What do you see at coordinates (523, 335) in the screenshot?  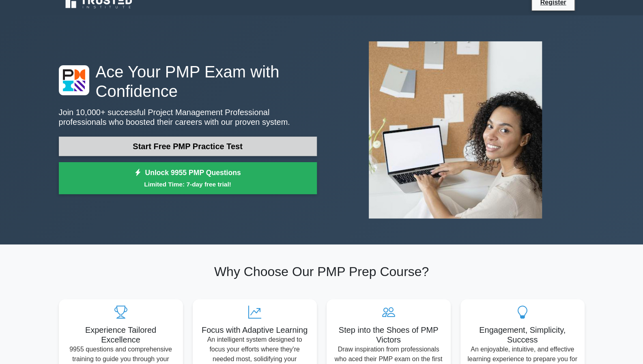 I see `h5: Engagement, Simplicity, Success` at bounding box center [523, 335].